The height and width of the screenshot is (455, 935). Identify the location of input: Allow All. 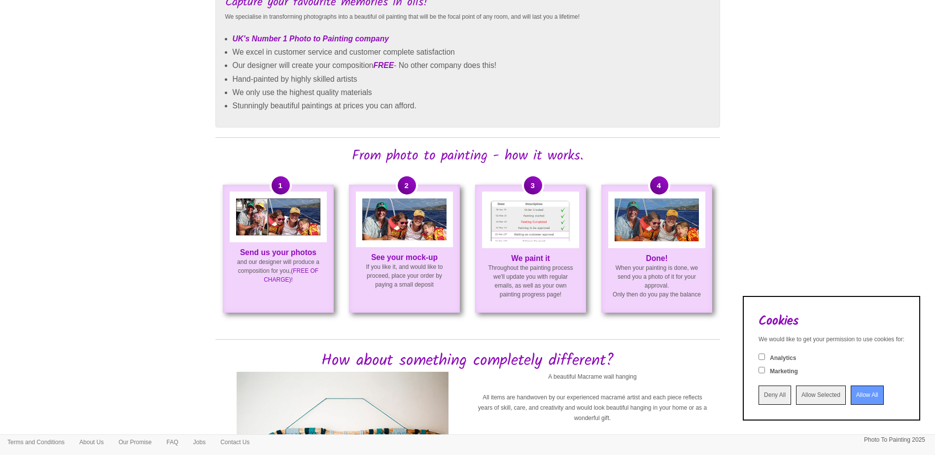
(867, 395).